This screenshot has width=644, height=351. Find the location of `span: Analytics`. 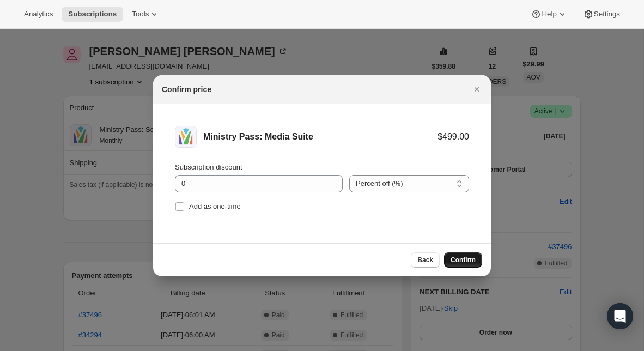

span: Analytics is located at coordinates (38, 14).